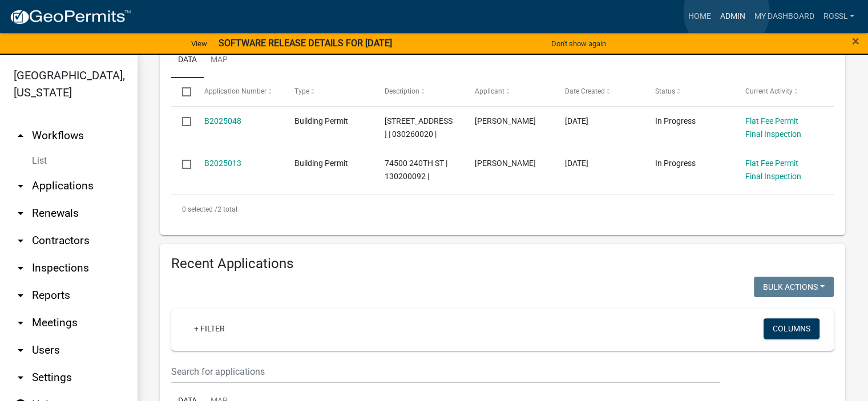 The height and width of the screenshot is (401, 868). I want to click on button: Don't show again, so click(579, 43).